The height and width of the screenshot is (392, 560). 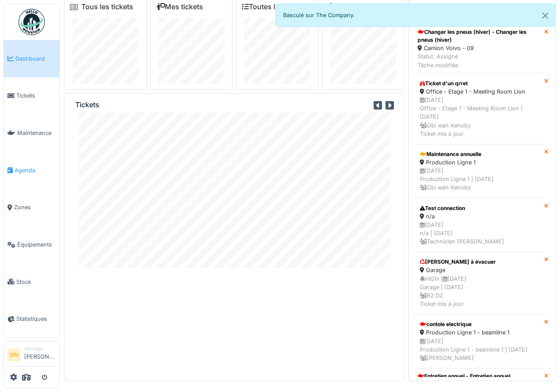 I want to click on a: Zones, so click(x=32, y=207).